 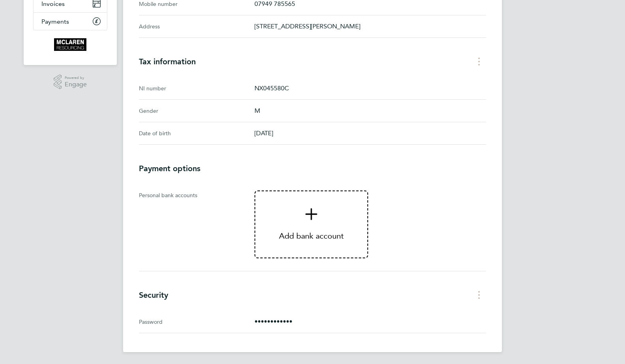 I want to click on div: Address, so click(x=197, y=26).